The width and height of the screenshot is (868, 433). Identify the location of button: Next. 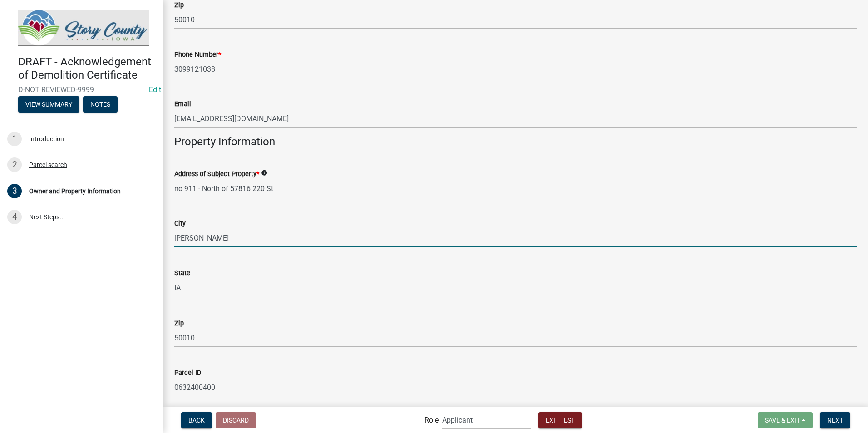
(835, 421).